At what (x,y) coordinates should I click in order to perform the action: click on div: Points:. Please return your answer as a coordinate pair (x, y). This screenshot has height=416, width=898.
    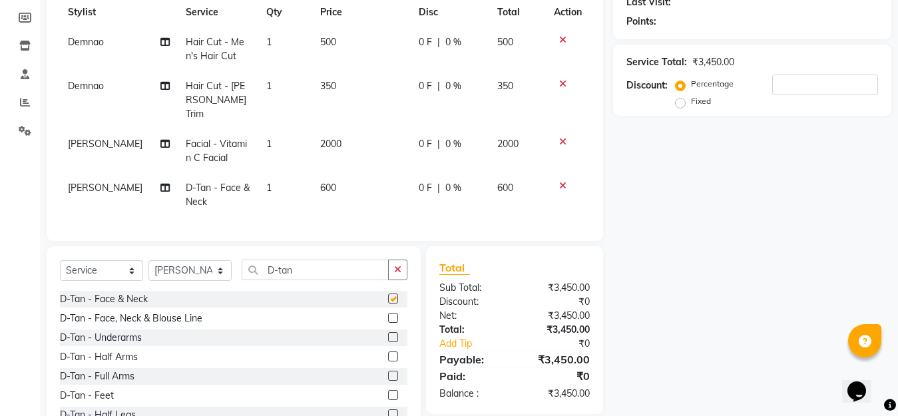
    Looking at the image, I should click on (641, 21).